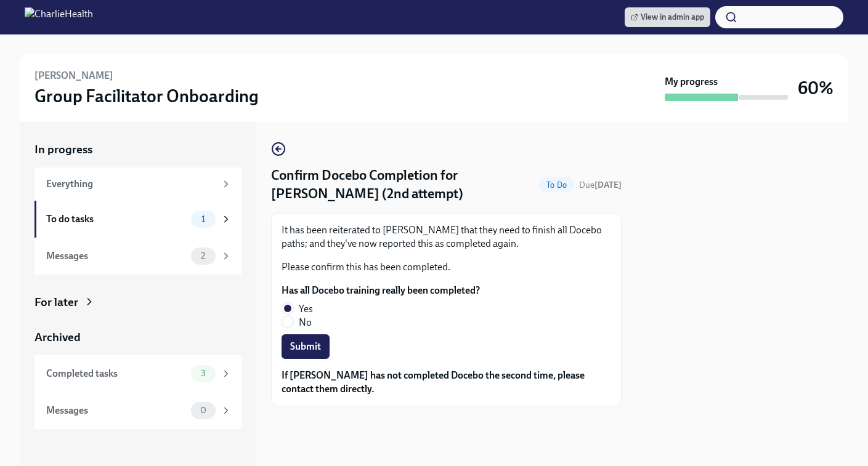  What do you see at coordinates (138, 338) in the screenshot?
I see `div: Archived` at bounding box center [138, 338].